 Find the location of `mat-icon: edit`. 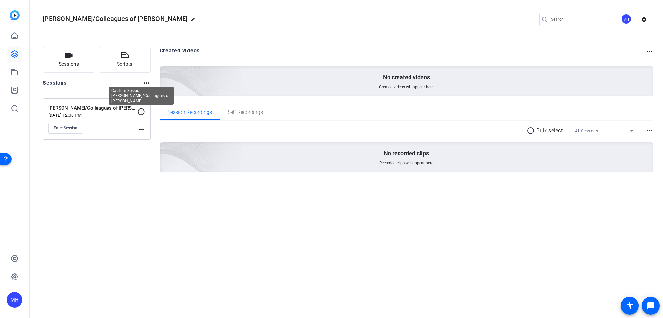

mat-icon: edit is located at coordinates (194, 21).